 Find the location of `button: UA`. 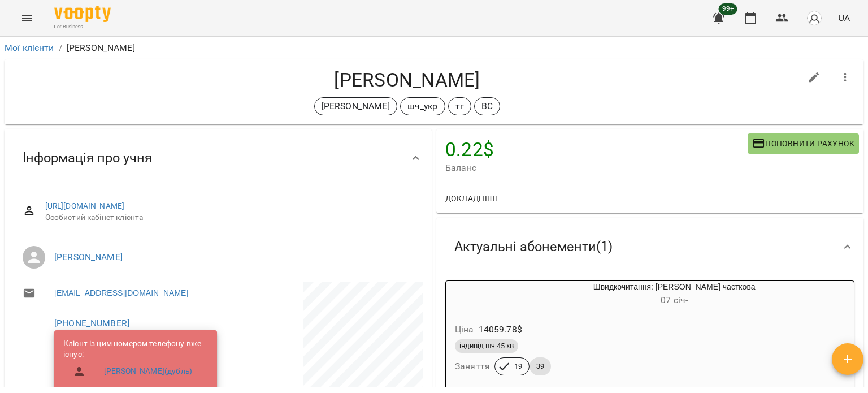

button: UA is located at coordinates (844, 18).